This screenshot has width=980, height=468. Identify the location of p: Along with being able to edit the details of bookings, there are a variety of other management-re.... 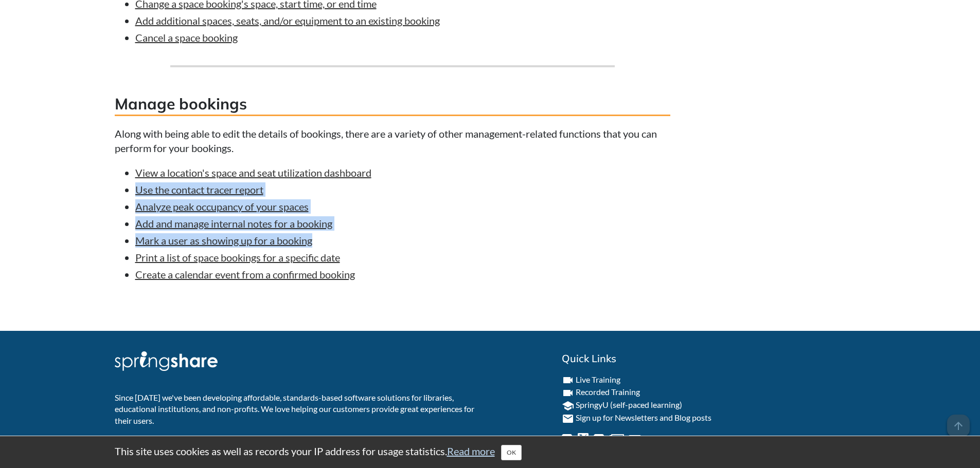
(392, 141).